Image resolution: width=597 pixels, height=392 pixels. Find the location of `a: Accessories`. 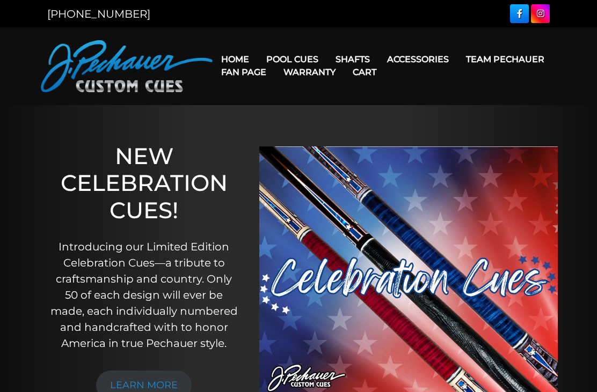

a: Accessories is located at coordinates (418, 59).